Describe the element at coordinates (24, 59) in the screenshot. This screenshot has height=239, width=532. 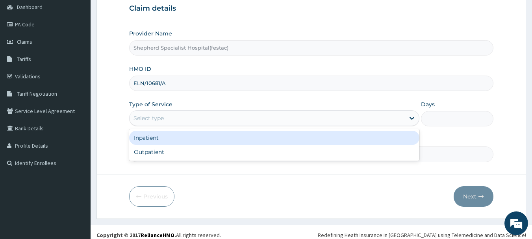
I see `span: Tariffs` at that location.